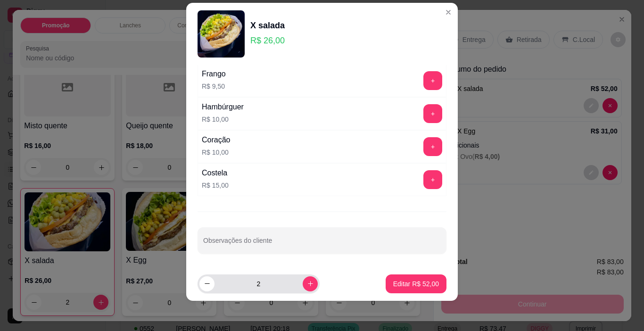 This screenshot has height=331, width=644. I want to click on img: product-image, so click(221, 34).